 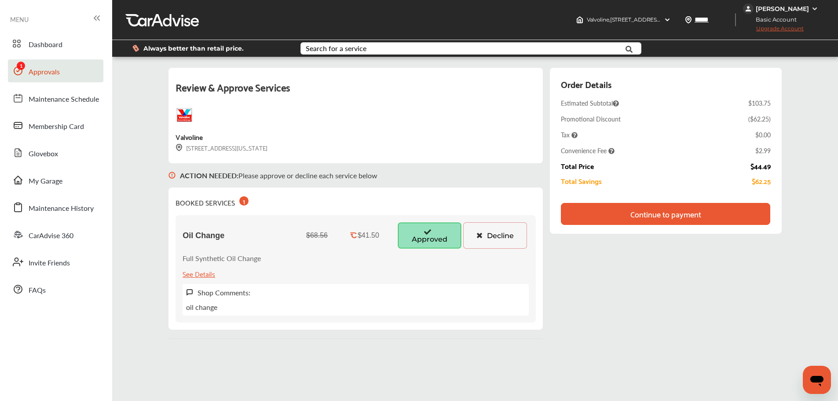 I want to click on div: 1, so click(x=244, y=201).